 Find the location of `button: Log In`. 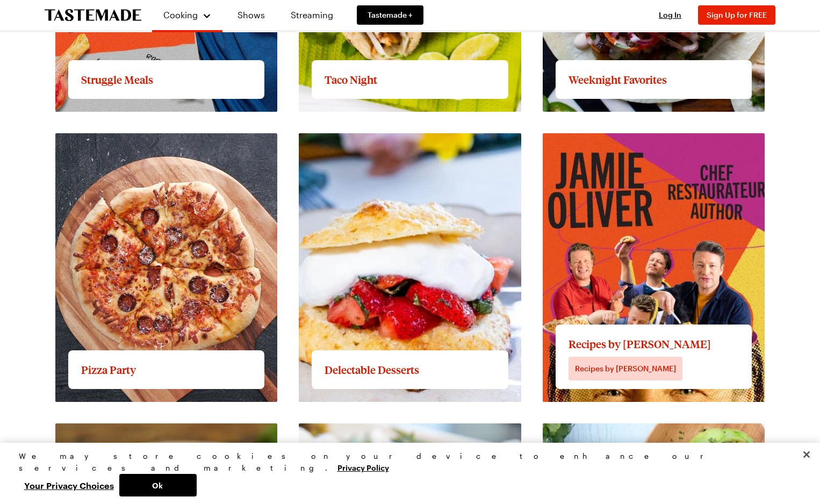

button: Log In is located at coordinates (670, 15).